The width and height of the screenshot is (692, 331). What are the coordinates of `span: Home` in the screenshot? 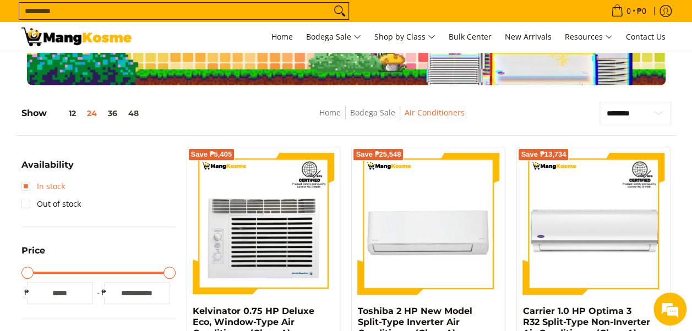 It's located at (282, 36).